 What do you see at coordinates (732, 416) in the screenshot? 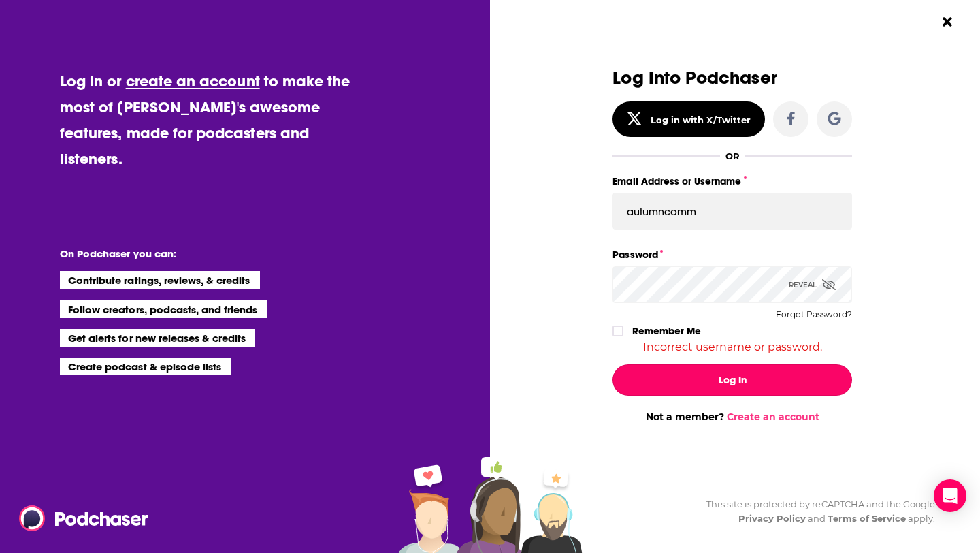
I see `div: Not a member?` at bounding box center [732, 416].